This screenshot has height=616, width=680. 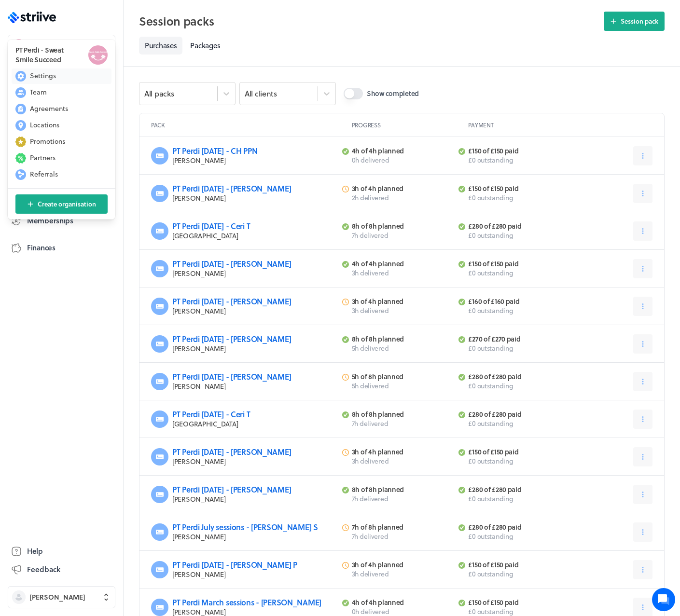 I want to click on p: Pack, so click(x=250, y=125).